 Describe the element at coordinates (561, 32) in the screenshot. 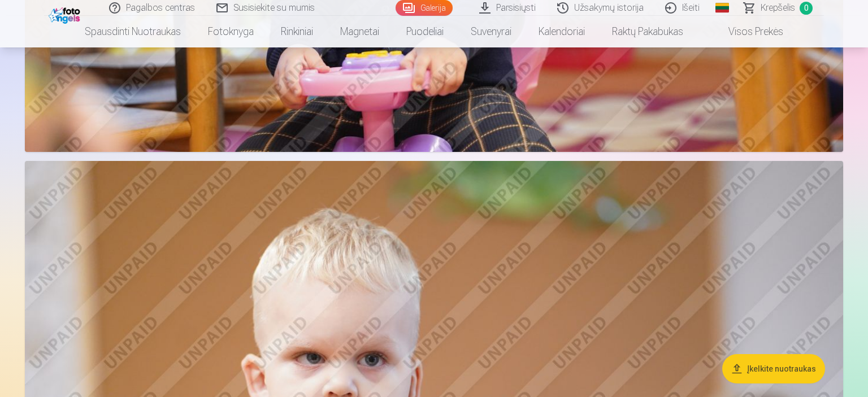

I see `a: Kalendoriai` at that location.